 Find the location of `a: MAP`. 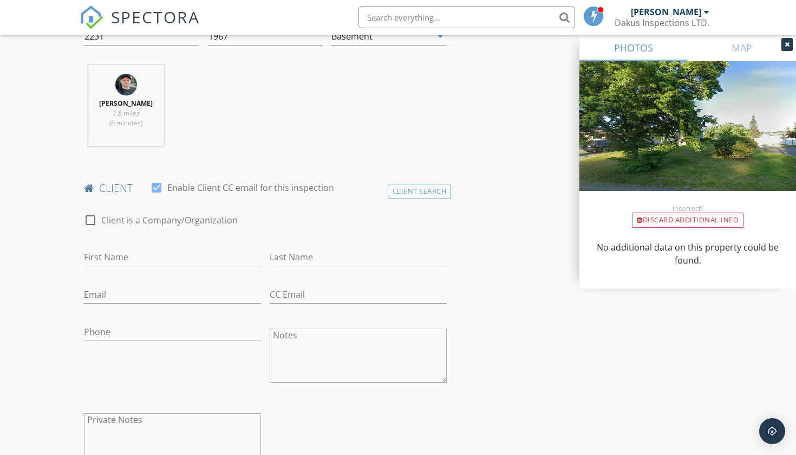

a: MAP is located at coordinates (742, 48).